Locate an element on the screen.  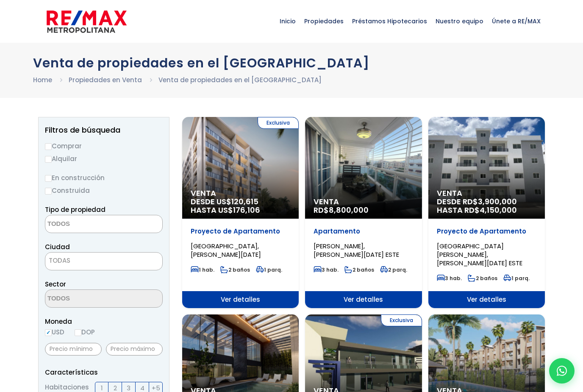
input: En construcción is located at coordinates (48, 178).